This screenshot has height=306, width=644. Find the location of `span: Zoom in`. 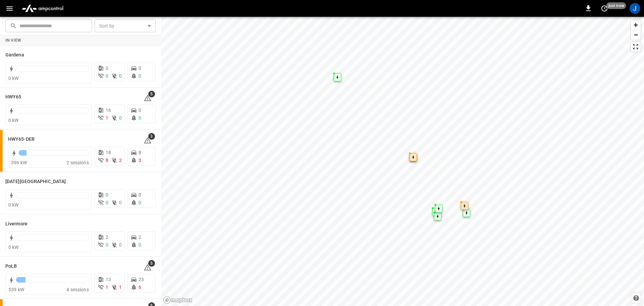

span: Zoom in is located at coordinates (636, 25).